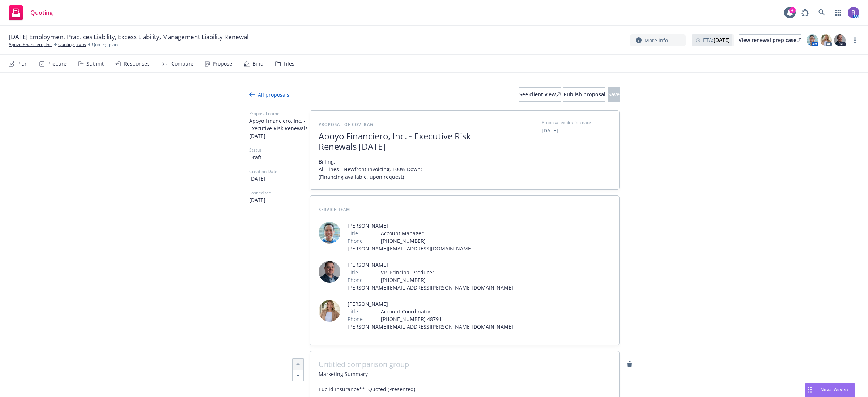 Image resolution: width=868 pixels, height=397 pixels. I want to click on span: Creation Date, so click(279, 172).